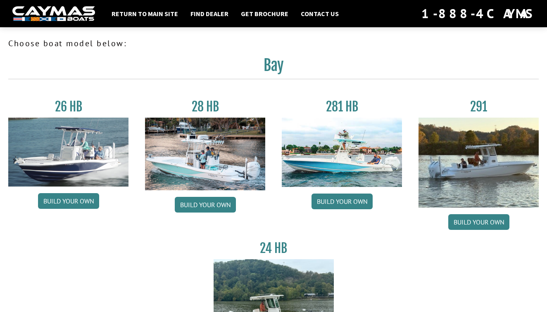 This screenshot has width=547, height=312. I want to click on img: 28-hb-twin.jpg, so click(342, 152).